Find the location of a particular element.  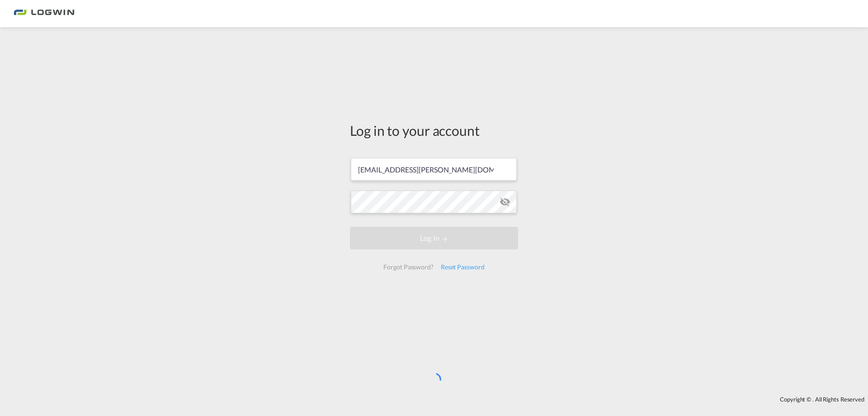

div: Forgot Password? is located at coordinates (408, 267).